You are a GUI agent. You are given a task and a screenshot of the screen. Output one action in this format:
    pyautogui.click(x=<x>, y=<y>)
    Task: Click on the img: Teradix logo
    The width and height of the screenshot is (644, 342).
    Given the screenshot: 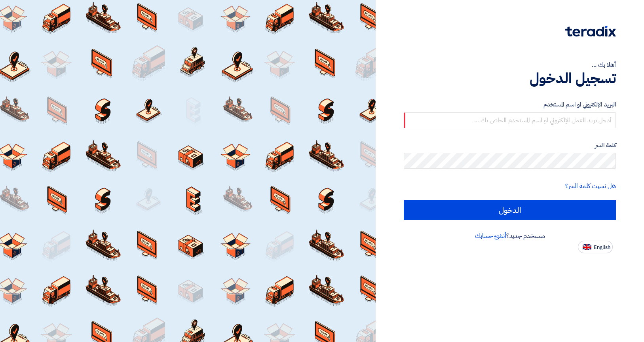 What is the action you would take?
    pyautogui.click(x=591, y=32)
    